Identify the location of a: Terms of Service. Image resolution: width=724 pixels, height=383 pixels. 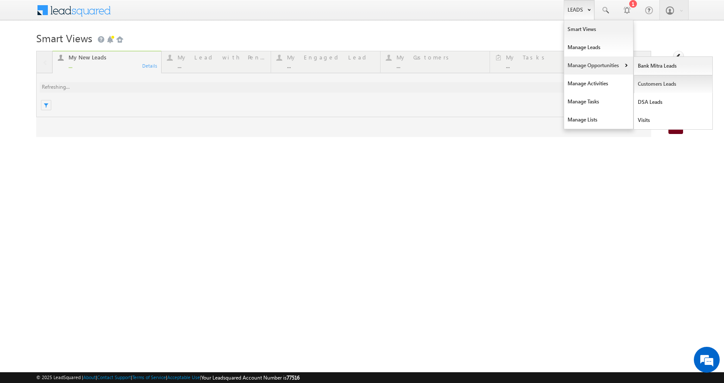
(149, 377).